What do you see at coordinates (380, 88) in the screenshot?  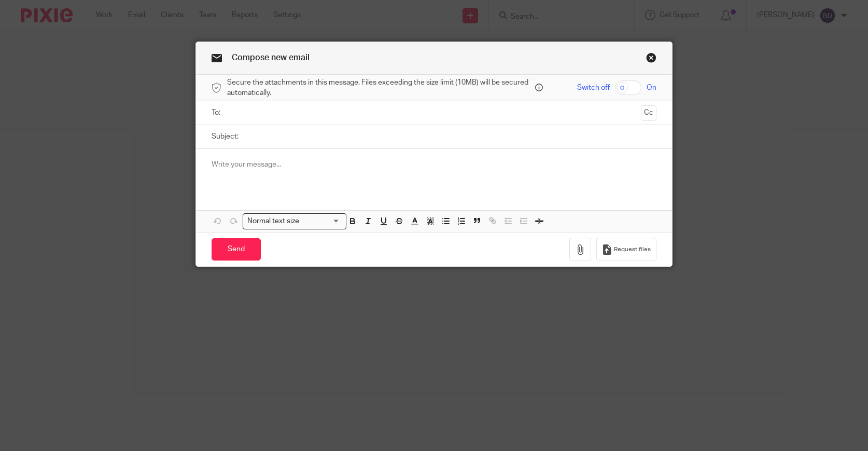 I see `span: Secure the attachments in this message. Files exceeding the size limit (10MB) will be secured aut...` at bounding box center [380, 88].